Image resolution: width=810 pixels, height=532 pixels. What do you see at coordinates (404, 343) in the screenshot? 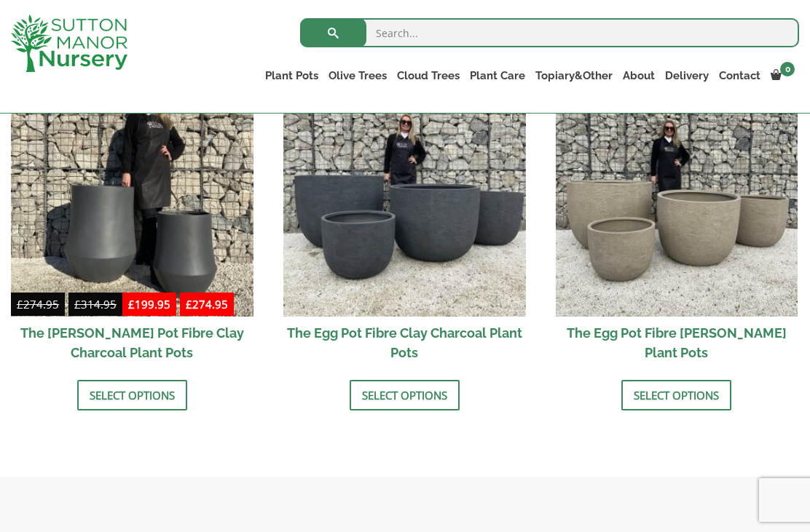
I see `h2: The Egg Pot Fibre Clay Charcoal Plant Pots` at bounding box center [404, 343].